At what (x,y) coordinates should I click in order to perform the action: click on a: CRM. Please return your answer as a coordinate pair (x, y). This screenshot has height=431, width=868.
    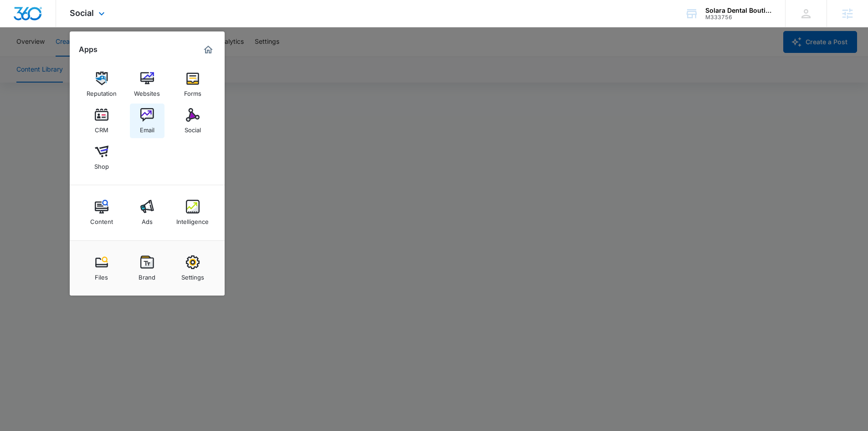
    Looking at the image, I should click on (102, 121).